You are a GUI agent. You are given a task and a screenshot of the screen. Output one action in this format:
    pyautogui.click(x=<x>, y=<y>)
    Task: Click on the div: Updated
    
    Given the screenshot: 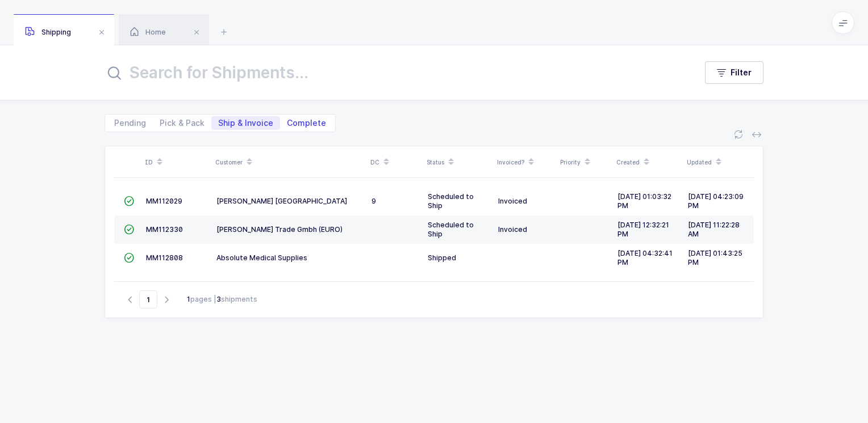 What is the action you would take?
    pyautogui.click(x=719, y=162)
    